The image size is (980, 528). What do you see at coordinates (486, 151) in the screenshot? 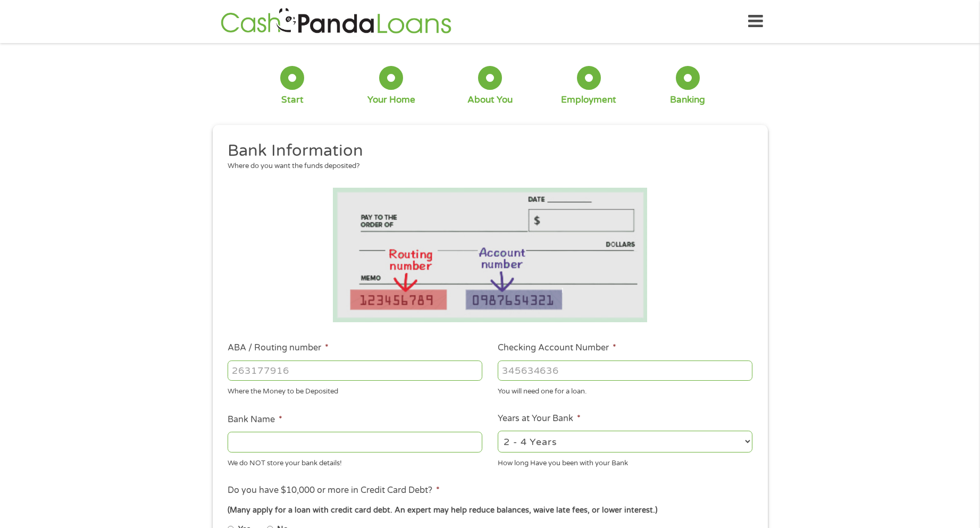
I see `h2: Bank Information` at bounding box center [486, 151].